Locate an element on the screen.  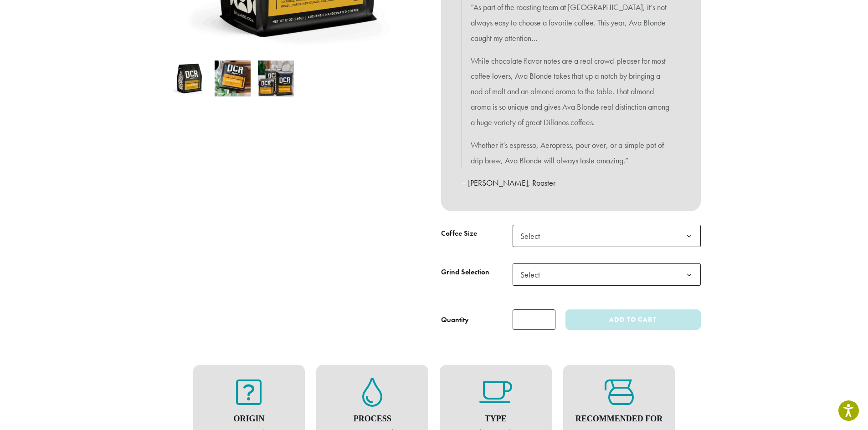
img: Ava Blonde - Image 2 is located at coordinates (232, 78).